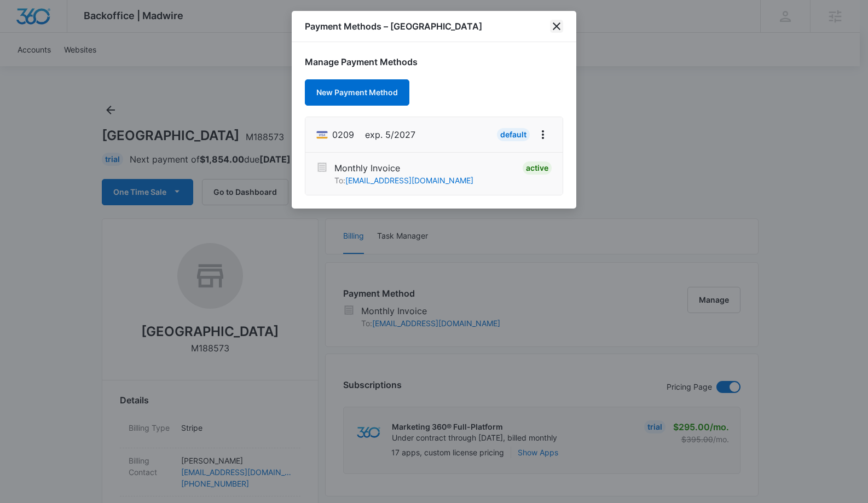 This screenshot has width=868, height=503. I want to click on p: To:, so click(404, 180).